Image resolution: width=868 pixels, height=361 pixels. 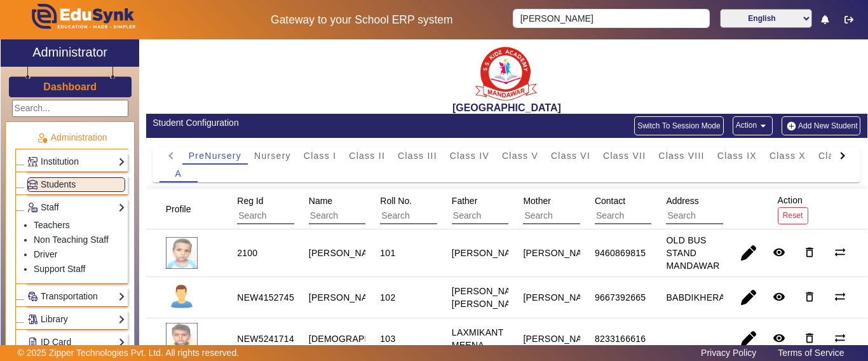 I want to click on span: Class VIII, so click(x=681, y=156).